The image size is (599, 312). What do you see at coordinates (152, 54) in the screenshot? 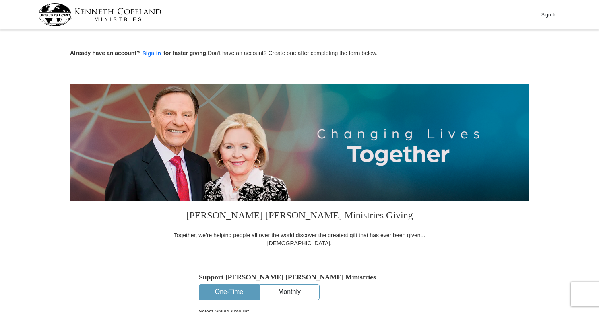
I see `button: Sign in` at bounding box center [152, 54].